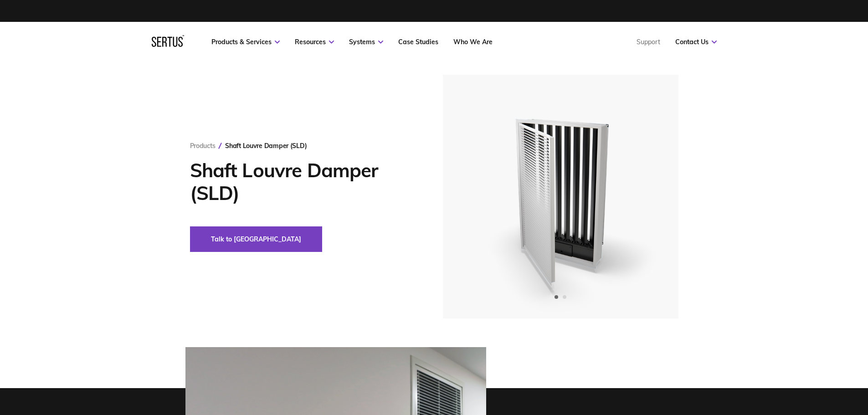 The image size is (868, 415). I want to click on a: Contact Us, so click(696, 42).